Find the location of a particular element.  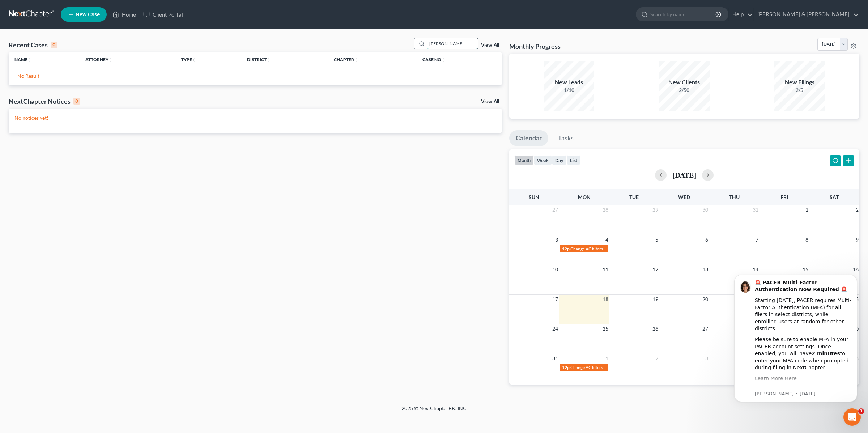

a: Typeunfold_more is located at coordinates (189, 59).